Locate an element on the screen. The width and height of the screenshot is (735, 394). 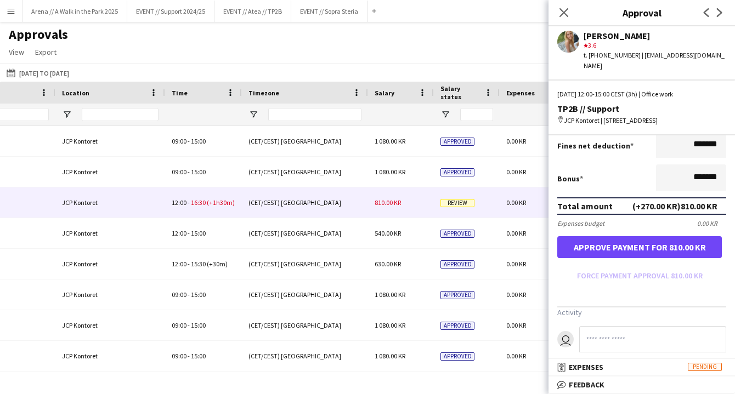
div: Expenses budget is located at coordinates (581, 223).